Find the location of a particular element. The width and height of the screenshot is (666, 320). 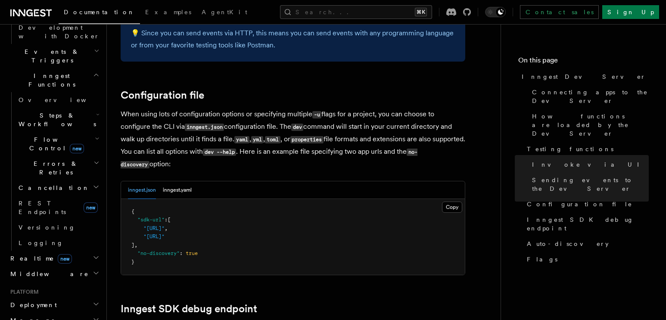

span: Auto-discovery is located at coordinates (568, 244).